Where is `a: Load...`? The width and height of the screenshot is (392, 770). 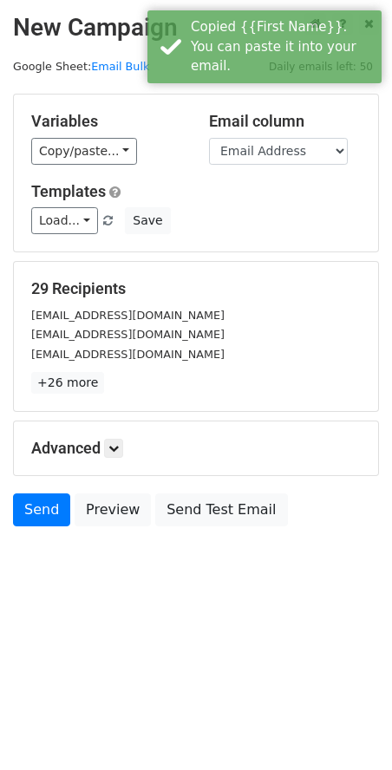
a: Load... is located at coordinates (64, 220).